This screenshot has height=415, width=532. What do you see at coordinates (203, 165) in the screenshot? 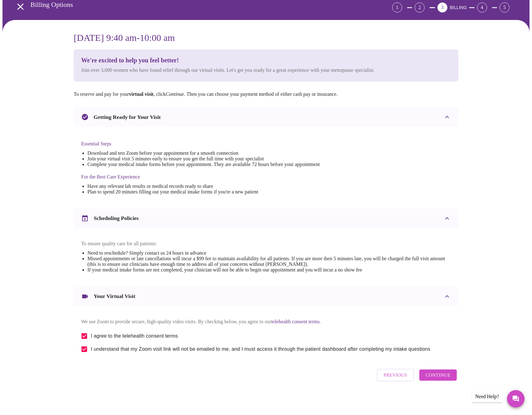
I see `li: Complete your medical intake forms before your appointment. They are available 72 hours before yo...` at bounding box center [203, 165].